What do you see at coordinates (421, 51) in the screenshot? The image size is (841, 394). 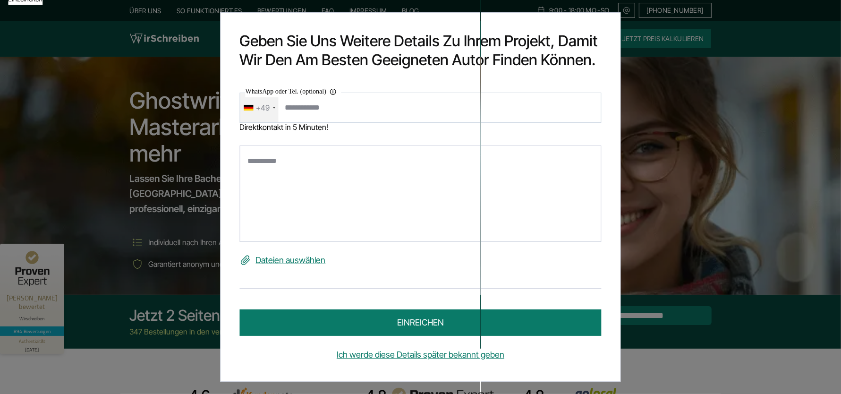 I see `h2: Geben Sie uns weitere Details zu Ihrem Projekt, damit wir den am besten geeigneten Autor finden k...` at bounding box center [421, 51].